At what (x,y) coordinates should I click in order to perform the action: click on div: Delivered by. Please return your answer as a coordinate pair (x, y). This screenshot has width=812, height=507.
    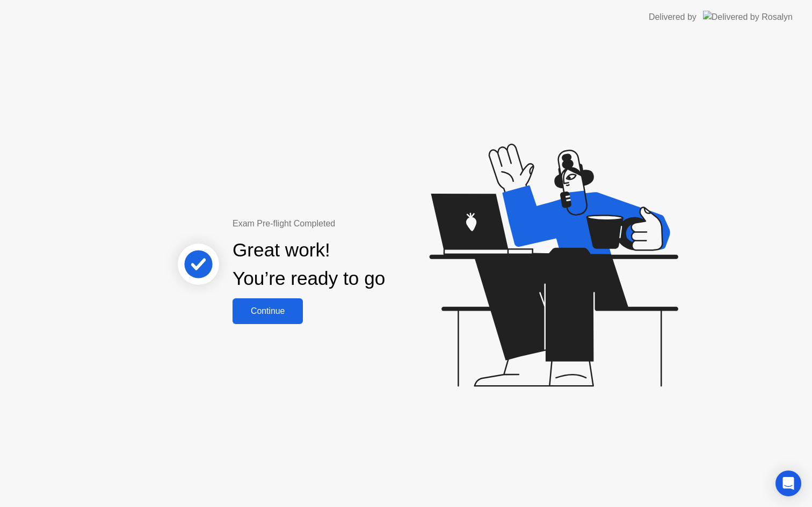
    Looking at the image, I should click on (672, 17).